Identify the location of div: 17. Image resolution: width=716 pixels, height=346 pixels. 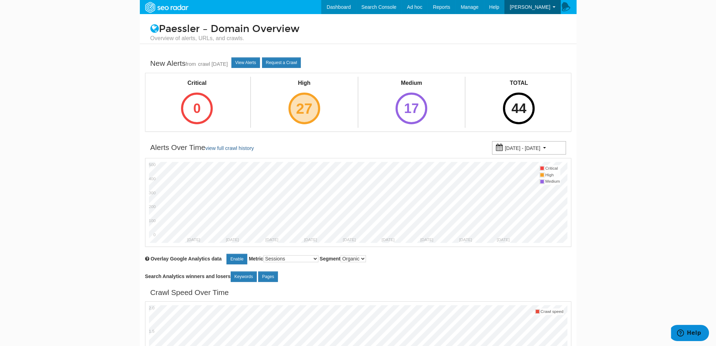
(412, 109).